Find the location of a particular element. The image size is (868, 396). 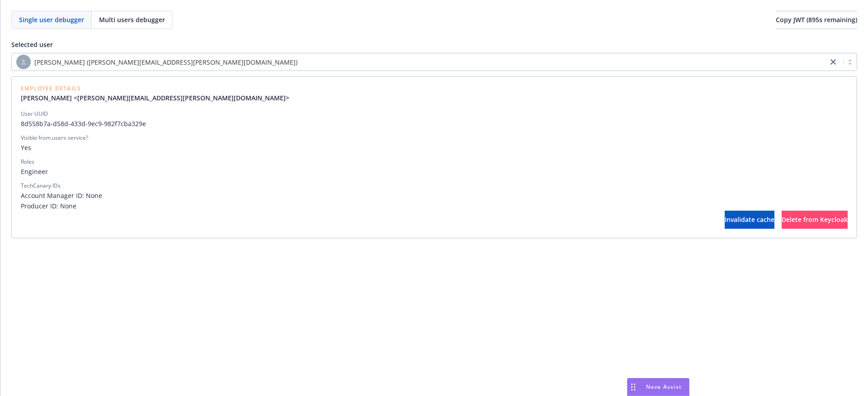

span: Invalidate cache is located at coordinates (750, 219).